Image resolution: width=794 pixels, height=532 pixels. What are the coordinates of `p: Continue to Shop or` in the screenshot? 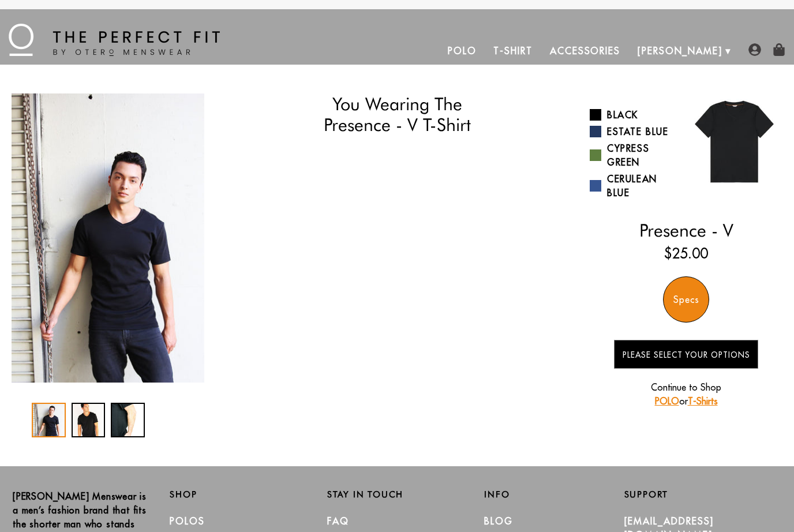 It's located at (687, 394).